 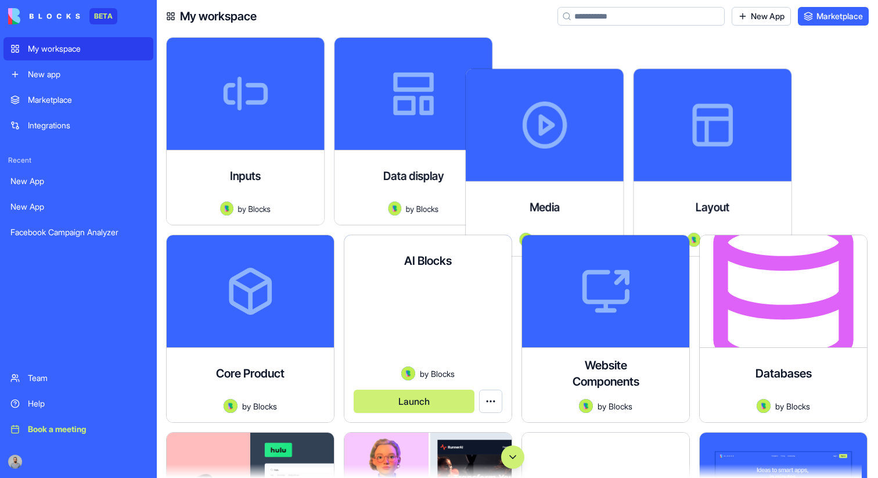 I want to click on button: Launch, so click(x=414, y=401).